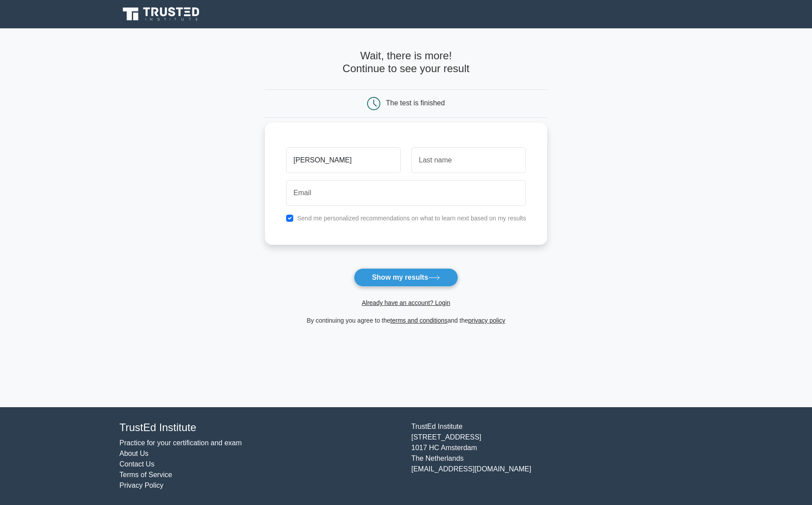 This screenshot has width=812, height=505. What do you see at coordinates (468, 160) in the screenshot?
I see `input: Last name` at bounding box center [468, 160].